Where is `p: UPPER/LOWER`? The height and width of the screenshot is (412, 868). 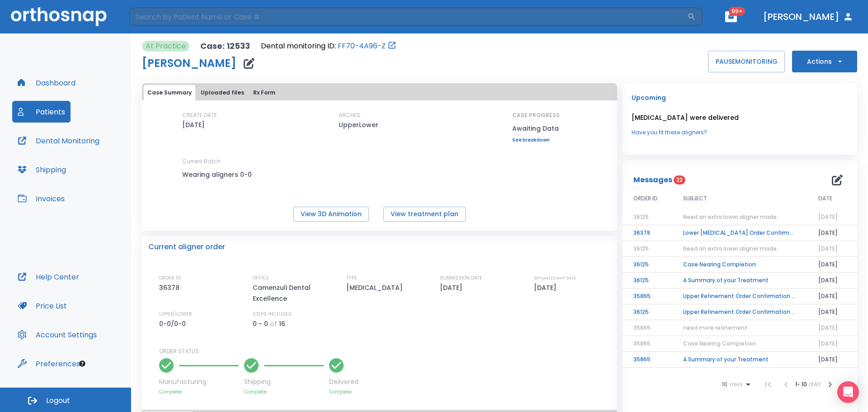
p: UPPER/LOWER is located at coordinates (175, 314).